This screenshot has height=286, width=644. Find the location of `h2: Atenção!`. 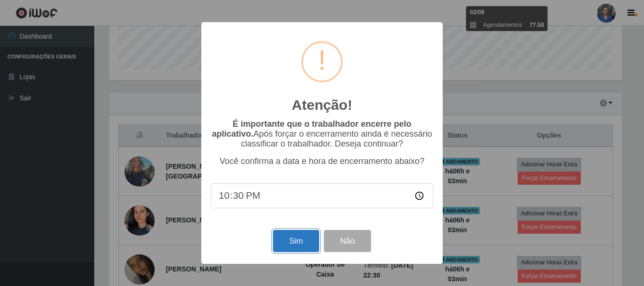

h2: Atenção! is located at coordinates (322, 105).